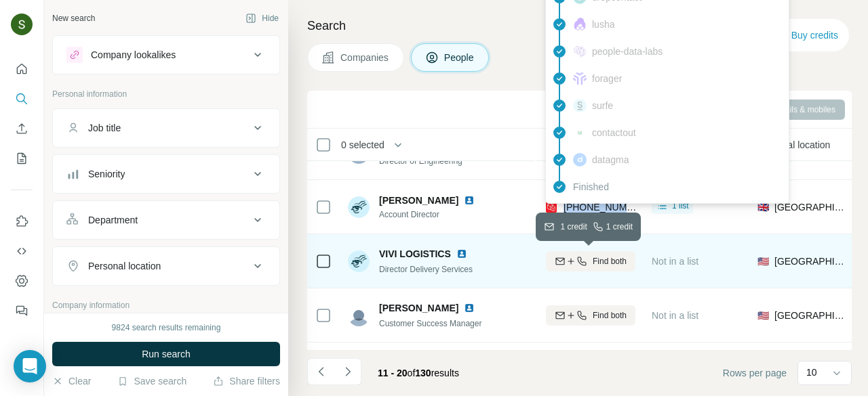 The width and height of the screenshot is (868, 396). What do you see at coordinates (459, 58) in the screenshot?
I see `span: People` at bounding box center [459, 58].